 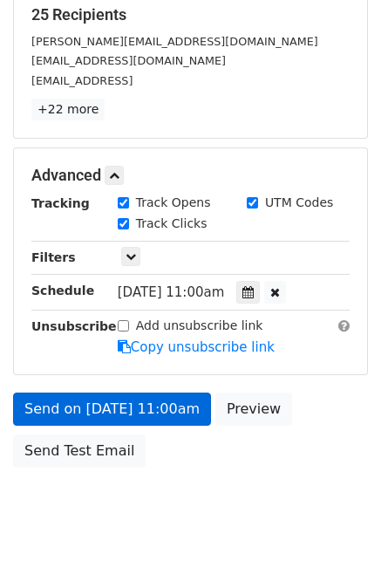 I want to click on strong: Unsubscribe, so click(x=74, y=327).